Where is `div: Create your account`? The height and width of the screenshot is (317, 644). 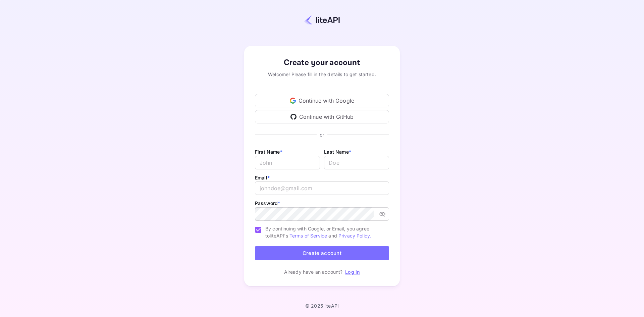
div: Create your account is located at coordinates (322, 63).